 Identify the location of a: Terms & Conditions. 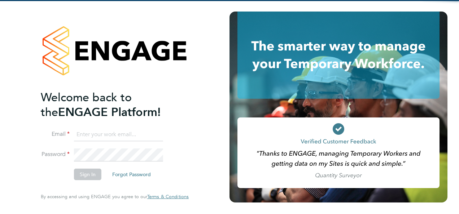
(168, 197).